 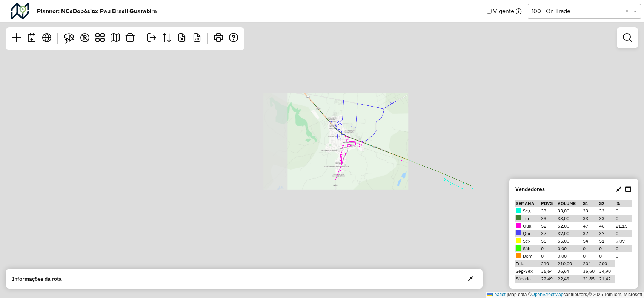 I want to click on a: Excluir roteiros, so click(x=130, y=39).